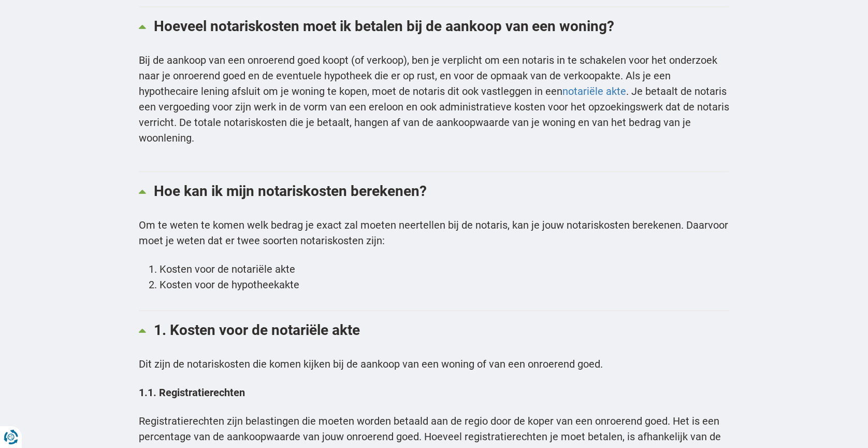 The height and width of the screenshot is (448, 868). I want to click on li: Kosten voor de notariële akte, so click(445, 269).